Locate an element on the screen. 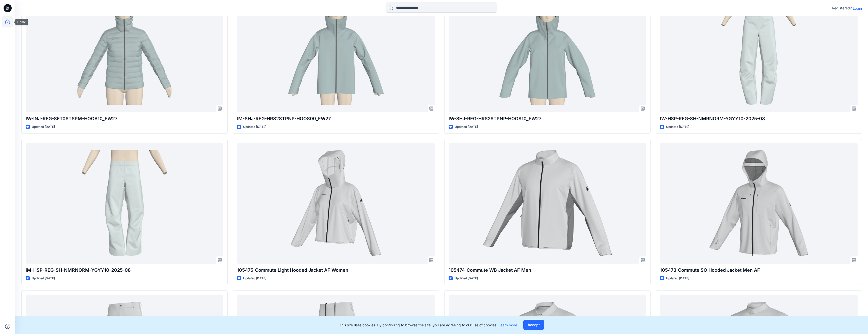  p: IW-INJ-REG-SET0STSPM-HOOB10_FW27 is located at coordinates (125, 119).